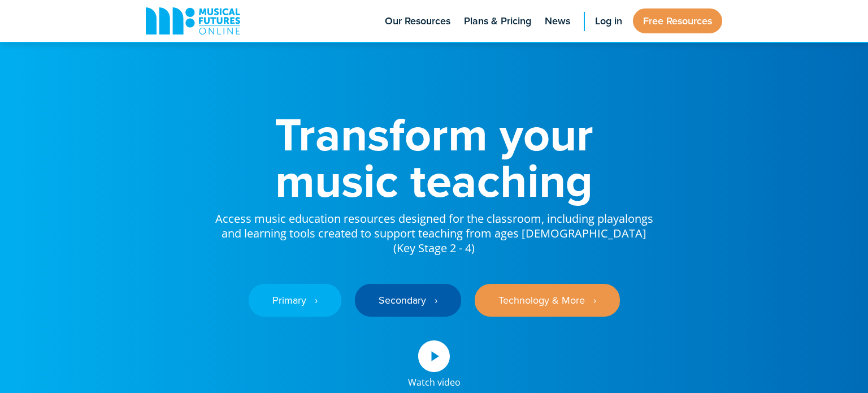 The width and height of the screenshot is (868, 393). Describe the element at coordinates (434, 157) in the screenshot. I see `h1: Transform your music teaching` at that location.